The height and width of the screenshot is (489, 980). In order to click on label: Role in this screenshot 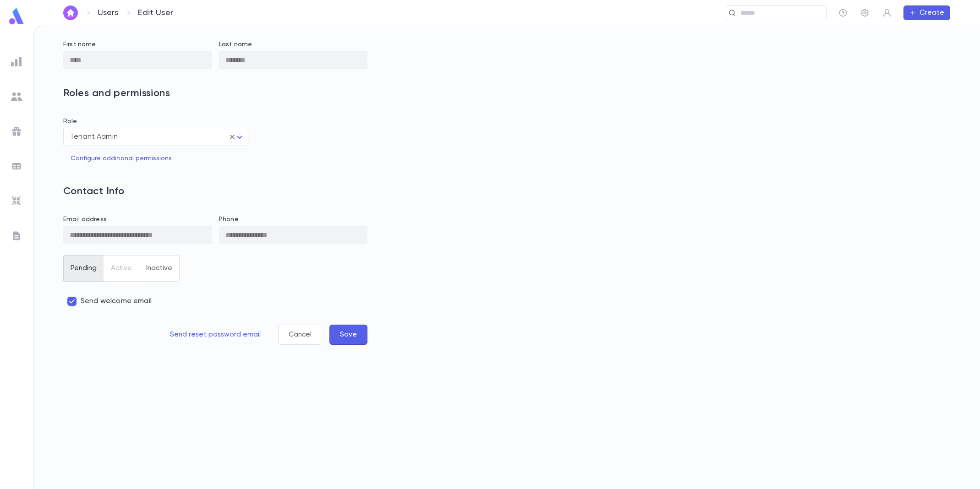, I will do `click(70, 121)`.